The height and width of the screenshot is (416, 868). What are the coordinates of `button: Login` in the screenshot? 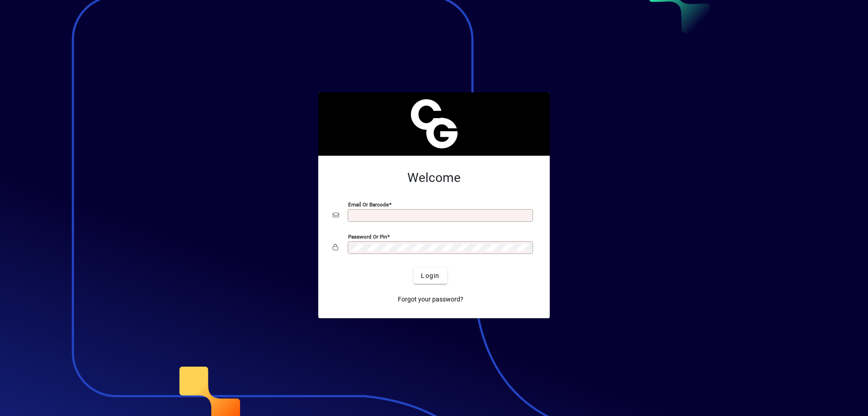 It's located at (430, 275).